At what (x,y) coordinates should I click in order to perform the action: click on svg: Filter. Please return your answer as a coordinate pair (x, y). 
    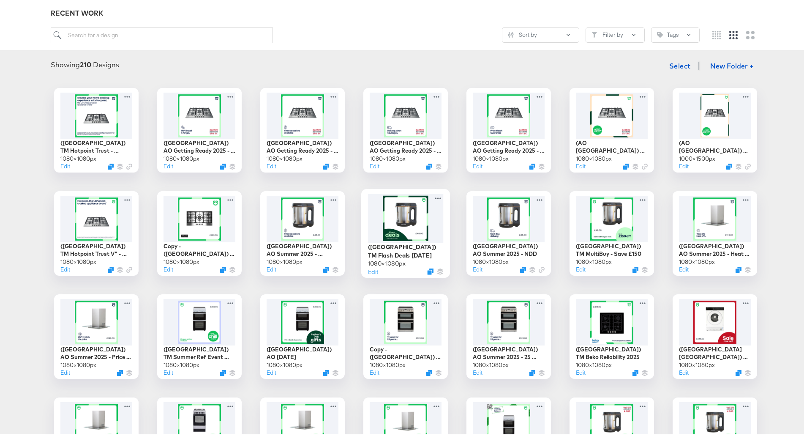
    Looking at the image, I should click on (595, 33).